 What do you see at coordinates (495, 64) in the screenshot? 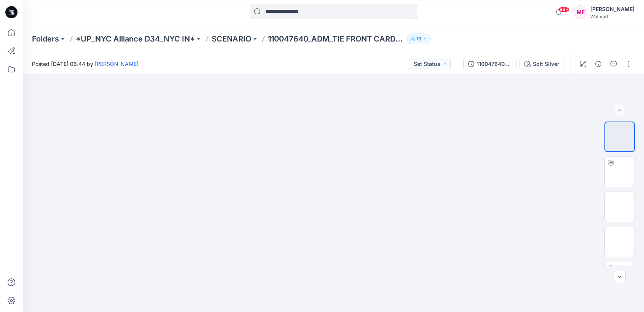
I see `div: 110047640_ADM_TIE FRONT CARDIGAN-9-19` at bounding box center [495, 64].